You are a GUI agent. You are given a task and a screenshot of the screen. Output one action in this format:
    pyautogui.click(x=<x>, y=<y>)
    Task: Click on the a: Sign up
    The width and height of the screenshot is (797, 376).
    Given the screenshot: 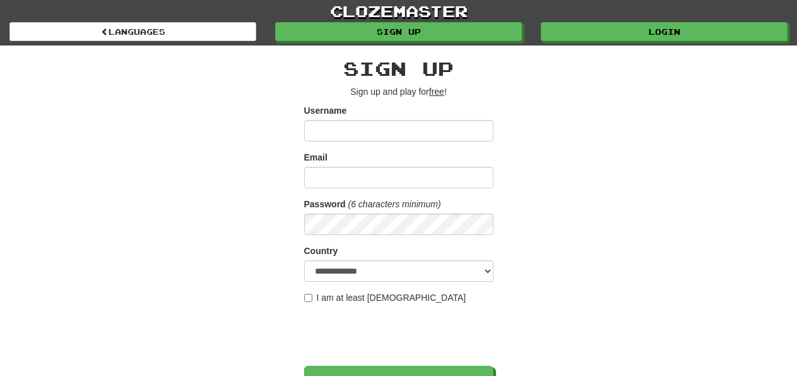 What is the action you would take?
    pyautogui.click(x=398, y=32)
    